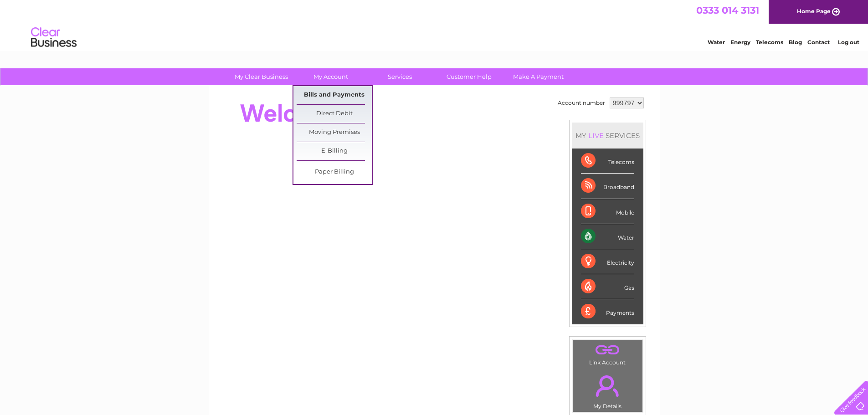 Image resolution: width=868 pixels, height=415 pixels. Describe the element at coordinates (728, 10) in the screenshot. I see `span: 0333 014 3131` at that location.